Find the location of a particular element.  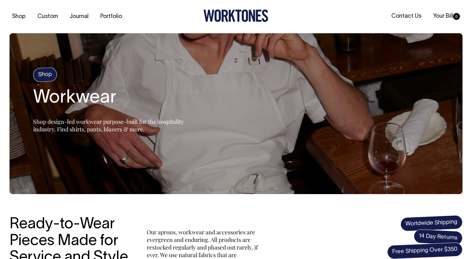

h4: Shop is located at coordinates (45, 74).